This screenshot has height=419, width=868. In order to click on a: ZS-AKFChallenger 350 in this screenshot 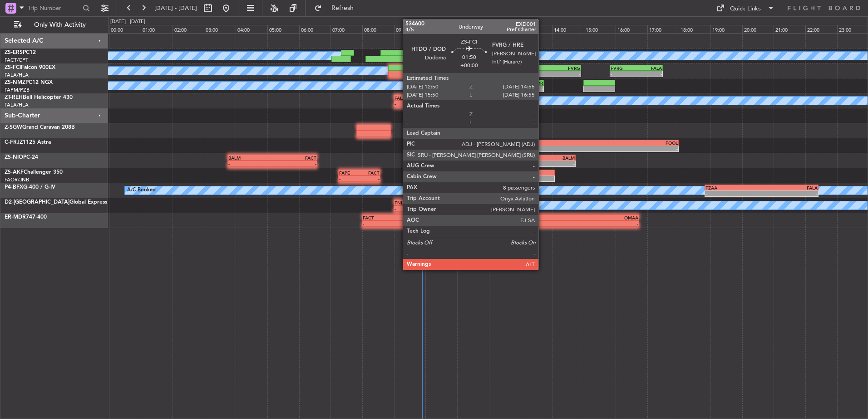, I will do `click(34, 172)`.